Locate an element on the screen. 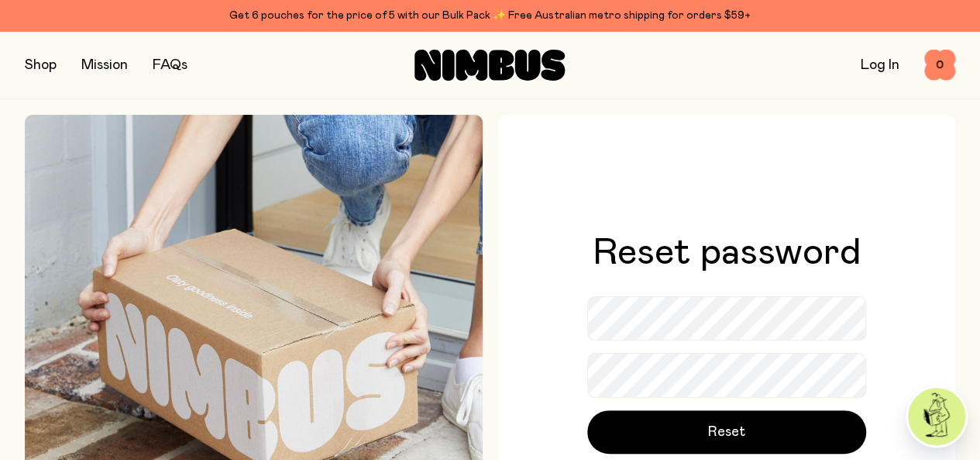  button: 0 is located at coordinates (940, 65).